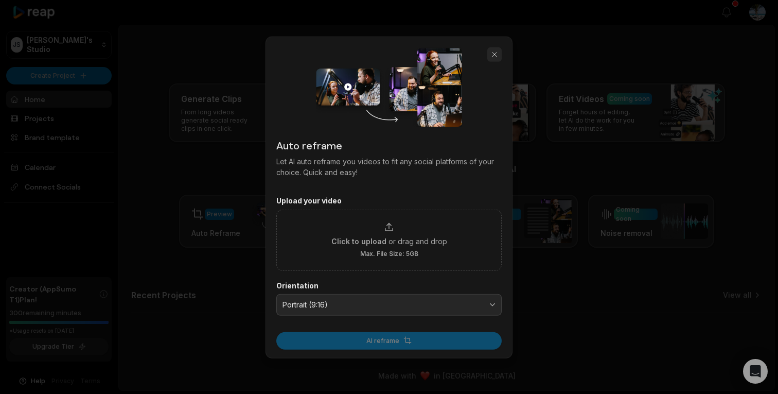 This screenshot has height=394, width=778. I want to click on h2: Auto reframe, so click(389, 145).